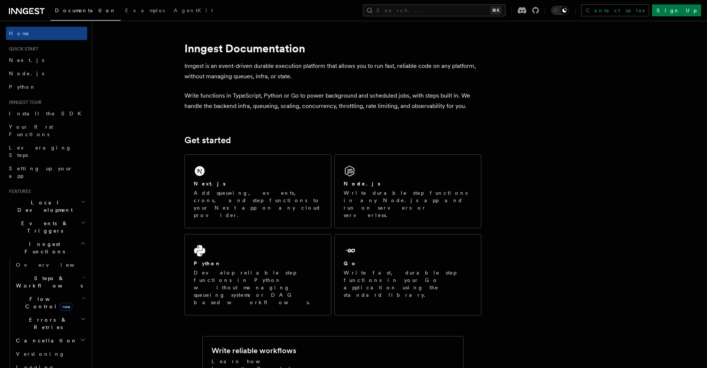 Image resolution: width=707 pixels, height=368 pixels. Describe the element at coordinates (46, 74) in the screenshot. I see `a: Node.js` at that location.